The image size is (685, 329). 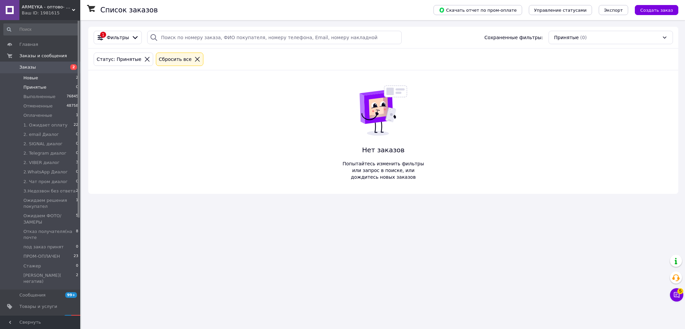 I want to click on span: 3, so click(x=77, y=162).